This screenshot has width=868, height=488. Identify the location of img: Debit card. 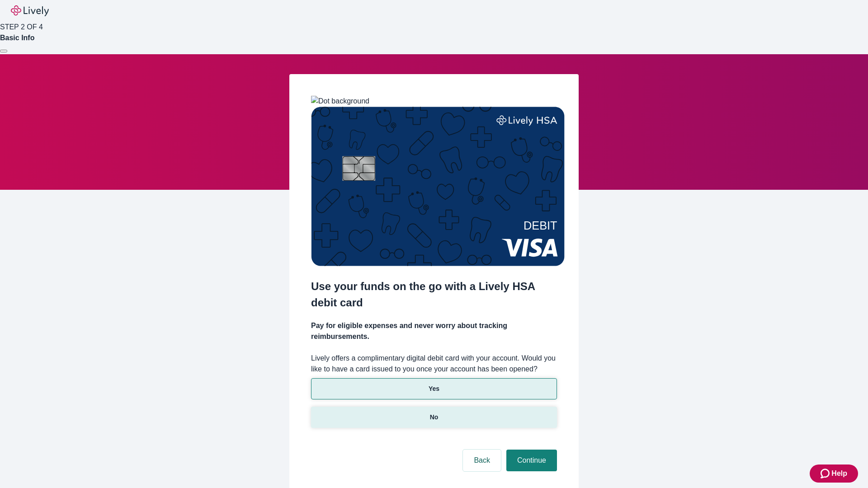
(437, 186).